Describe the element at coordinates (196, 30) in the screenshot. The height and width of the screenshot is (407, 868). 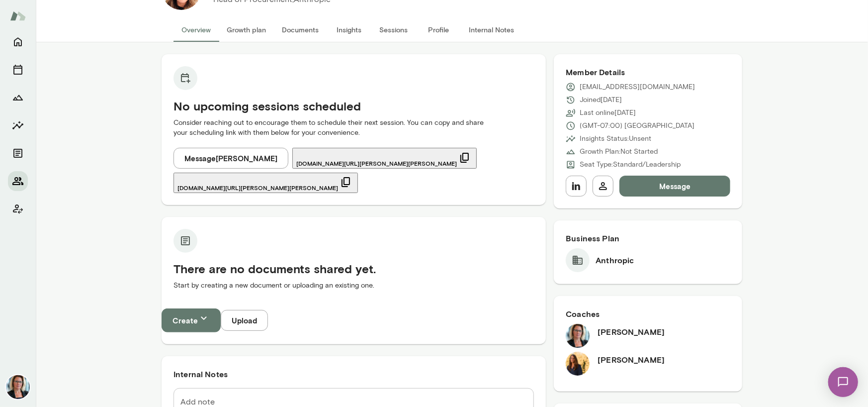
I see `button: Overview` at that location.